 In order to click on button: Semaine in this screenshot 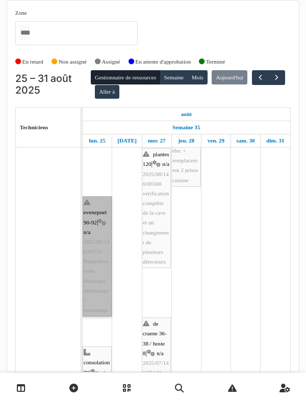, I will do `click(173, 77)`.